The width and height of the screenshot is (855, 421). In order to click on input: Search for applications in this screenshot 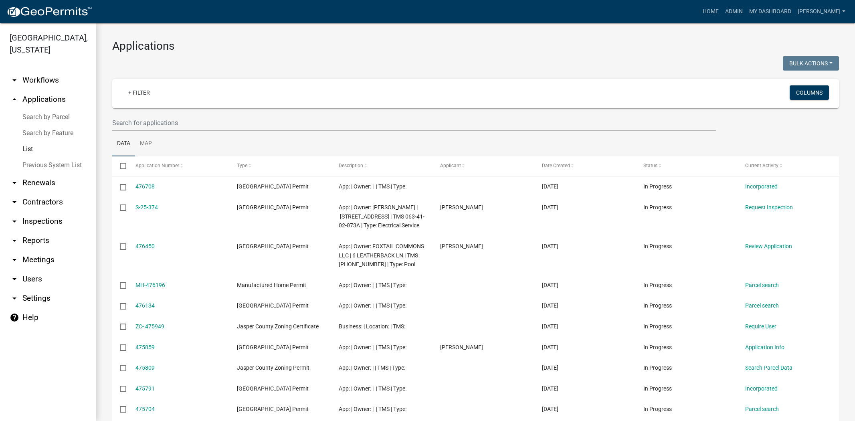, I will do `click(414, 123)`.